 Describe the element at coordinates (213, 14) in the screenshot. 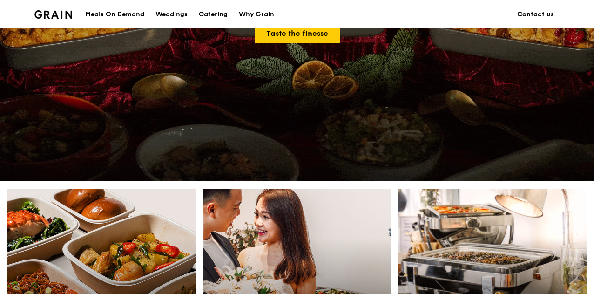

I see `div: Catering` at that location.